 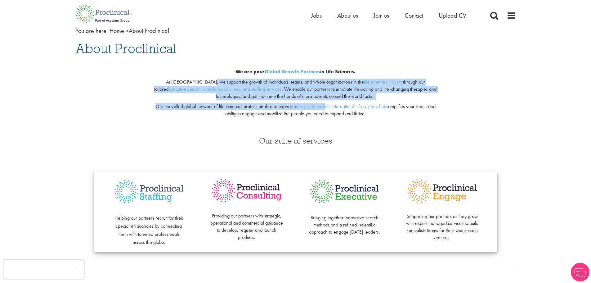 What do you see at coordinates (149, 230) in the screenshot?
I see `span: Helping our partners recruit for their specialist vacancies by connecting them with talented prof...` at bounding box center [149, 230].